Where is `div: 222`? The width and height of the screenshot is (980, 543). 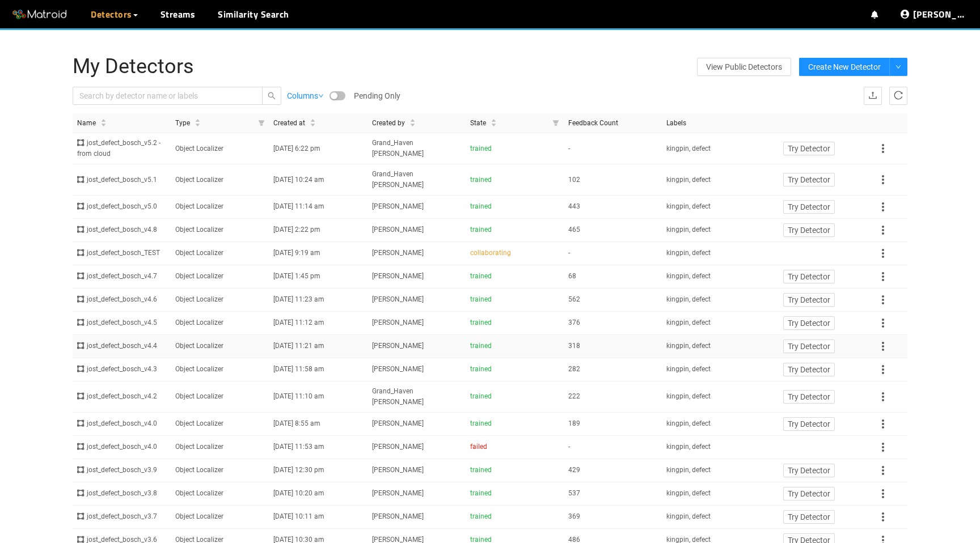
div: 222 is located at coordinates (613, 396).